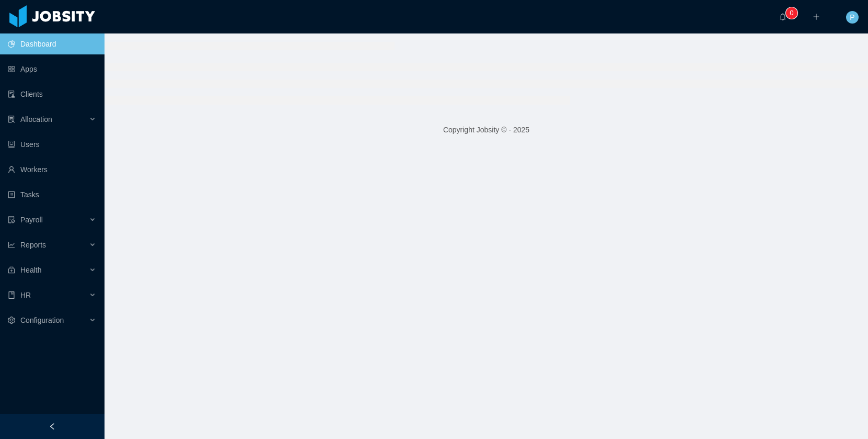 This screenshot has height=439, width=868. What do you see at coordinates (31, 220) in the screenshot?
I see `span: Payroll` at bounding box center [31, 220].